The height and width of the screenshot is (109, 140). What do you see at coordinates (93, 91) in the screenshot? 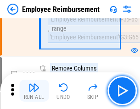
I see `button: Skip` at bounding box center [93, 91].